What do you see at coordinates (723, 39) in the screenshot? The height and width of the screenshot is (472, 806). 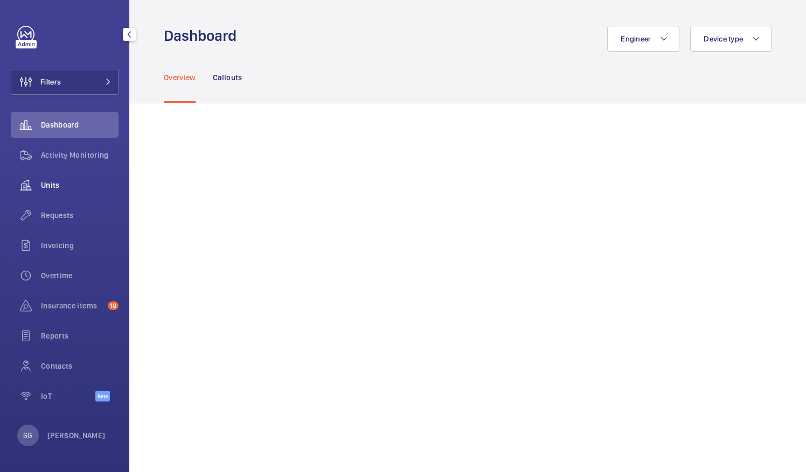 I see `span: Device type` at bounding box center [723, 39].